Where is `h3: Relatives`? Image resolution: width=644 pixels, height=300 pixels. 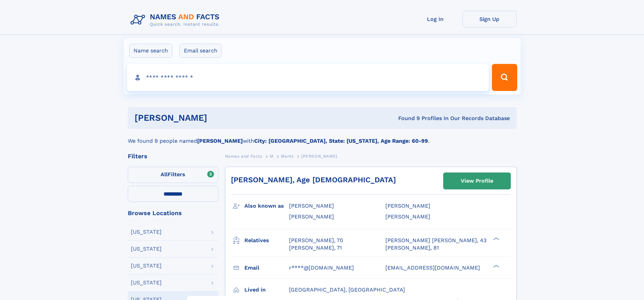 h3: Relatives is located at coordinates (267, 241).